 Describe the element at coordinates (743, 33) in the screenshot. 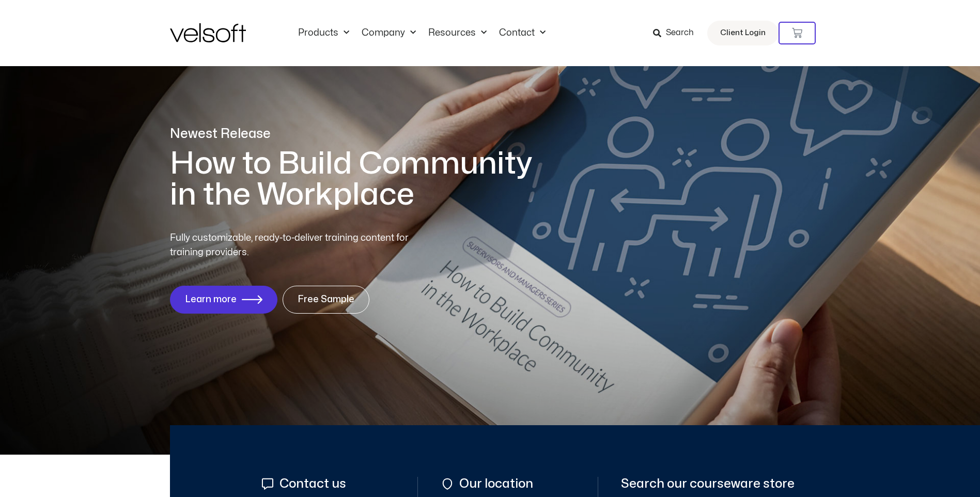

I see `span: Client Login` at that location.